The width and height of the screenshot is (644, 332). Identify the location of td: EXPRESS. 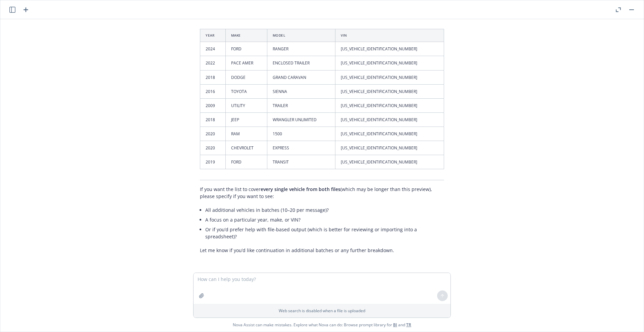
(301, 148).